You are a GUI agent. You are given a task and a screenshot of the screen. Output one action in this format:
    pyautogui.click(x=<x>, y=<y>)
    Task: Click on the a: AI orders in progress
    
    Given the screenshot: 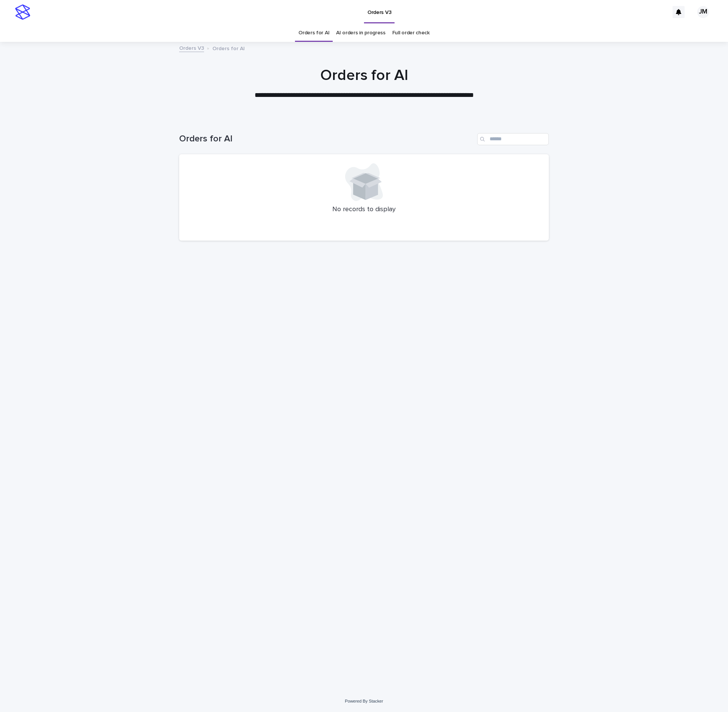 What is the action you would take?
    pyautogui.click(x=361, y=32)
    